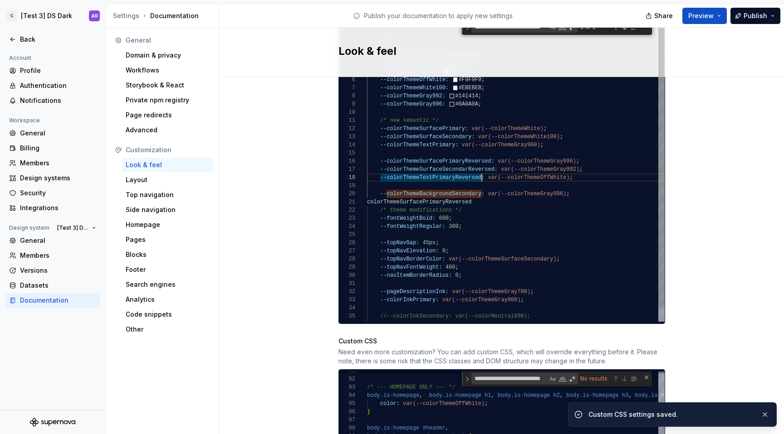  Describe the element at coordinates (419, 202) in the screenshot. I see `span: colorThemeSurfacePrimaryReversed` at that location.